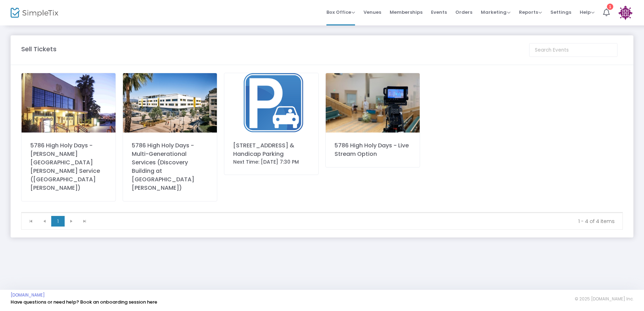 This screenshot has height=311, width=644. Describe the element at coordinates (496, 12) in the screenshot. I see `span: Marketing` at that location.